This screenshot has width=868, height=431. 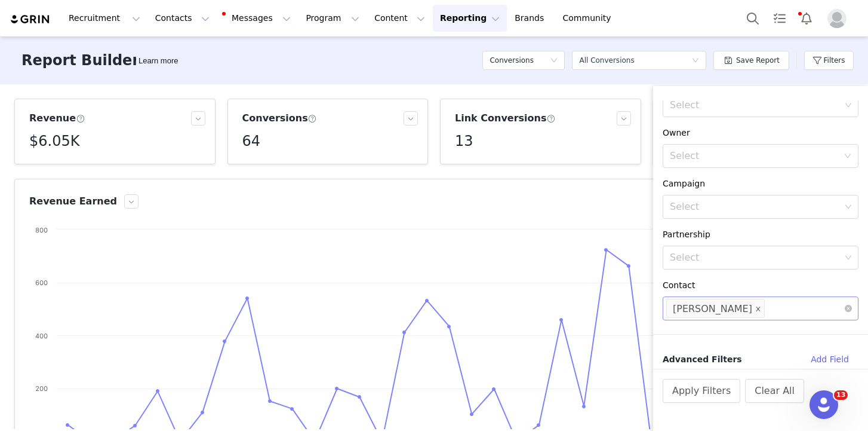 I want to click on button: Recruitment, so click(x=105, y=18).